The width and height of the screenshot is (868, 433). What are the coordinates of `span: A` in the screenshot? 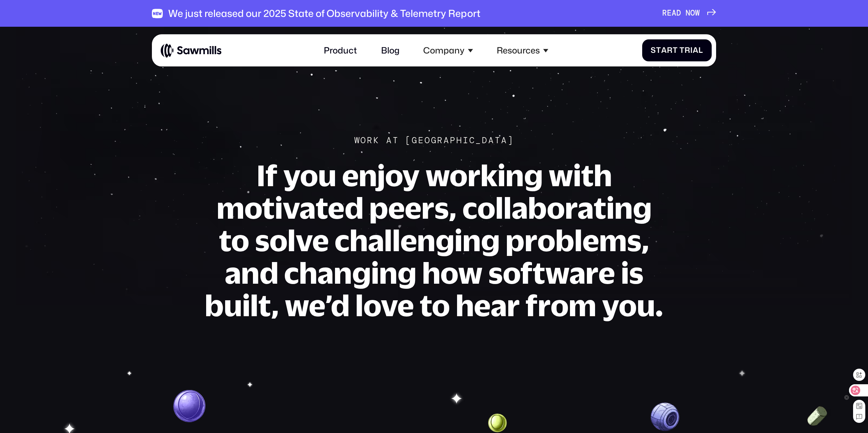 It's located at (674, 13).